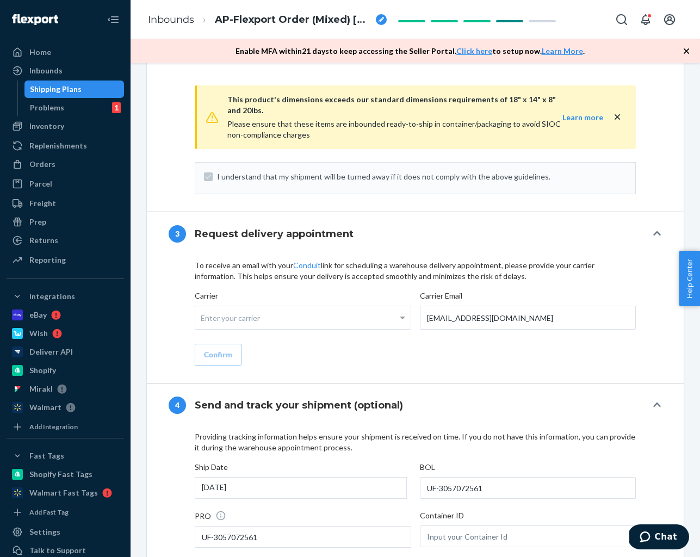 The width and height of the screenshot is (700, 557). Describe the element at coordinates (65, 427) in the screenshot. I see `a: Add Integration` at that location.